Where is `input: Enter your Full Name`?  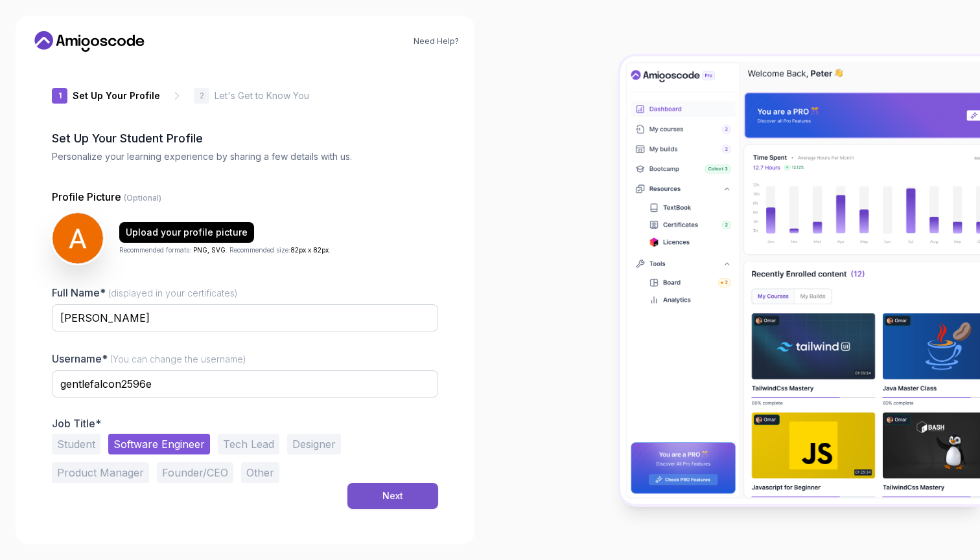 input: Enter your Full Name is located at coordinates (245, 319).